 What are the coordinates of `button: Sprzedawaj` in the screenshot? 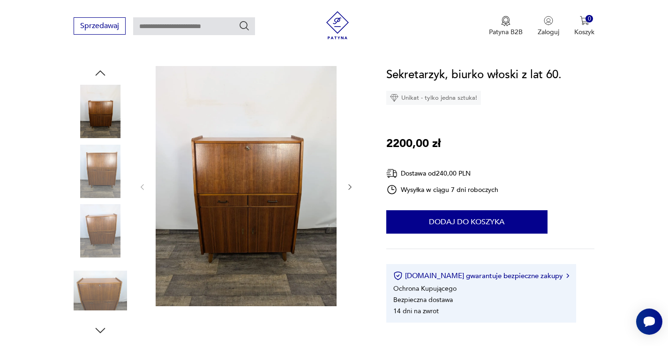 It's located at (99, 26).